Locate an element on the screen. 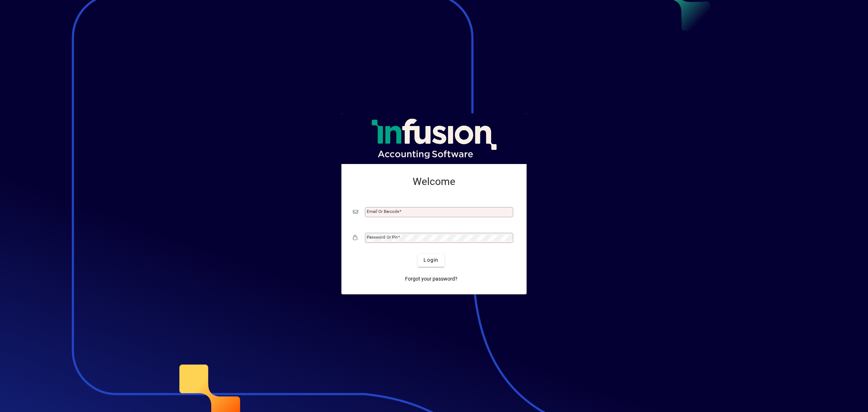  mat-label: Email or Barcode is located at coordinates (383, 211).